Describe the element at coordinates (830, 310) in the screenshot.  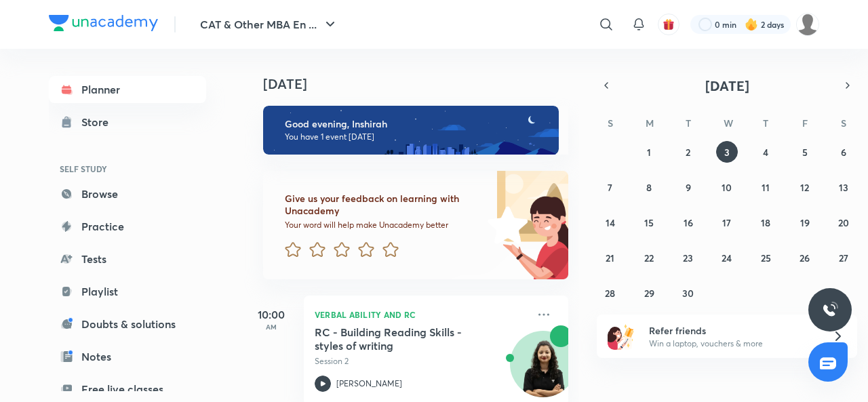
I see `img: ttu` at that location.